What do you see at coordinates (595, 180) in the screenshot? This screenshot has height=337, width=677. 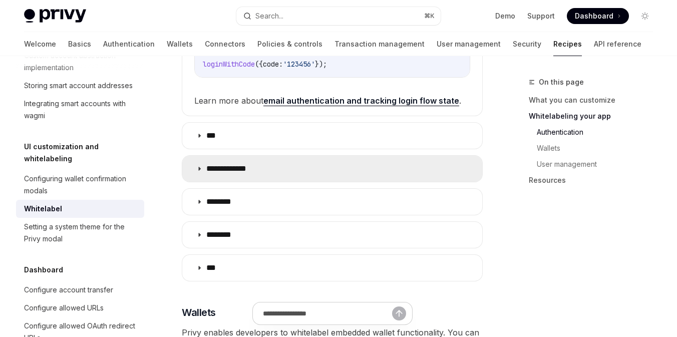 I see `a: Resources` at bounding box center [595, 180].